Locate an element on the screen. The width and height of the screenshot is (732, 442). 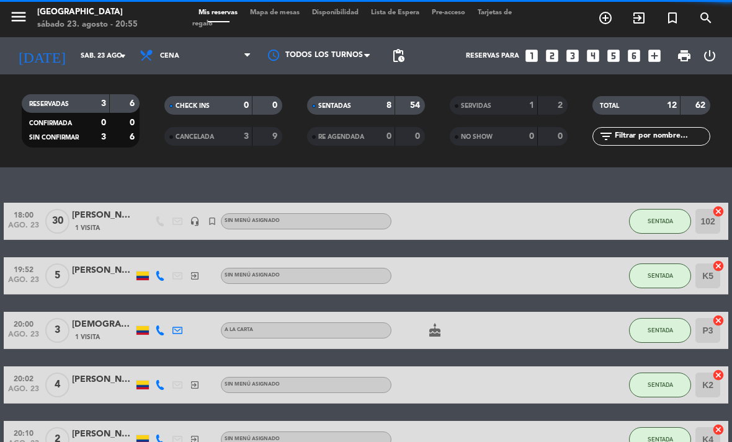
span: Mis reservas is located at coordinates (218, 12).